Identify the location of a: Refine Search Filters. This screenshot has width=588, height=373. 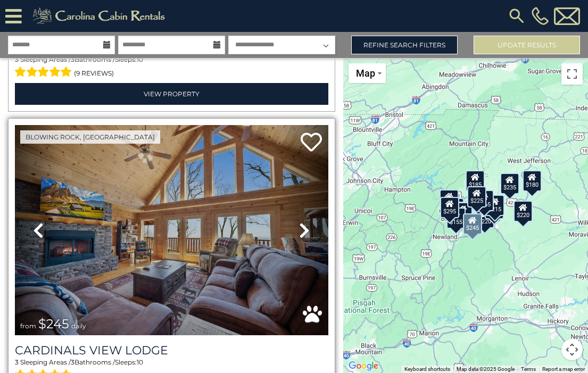
(405, 45).